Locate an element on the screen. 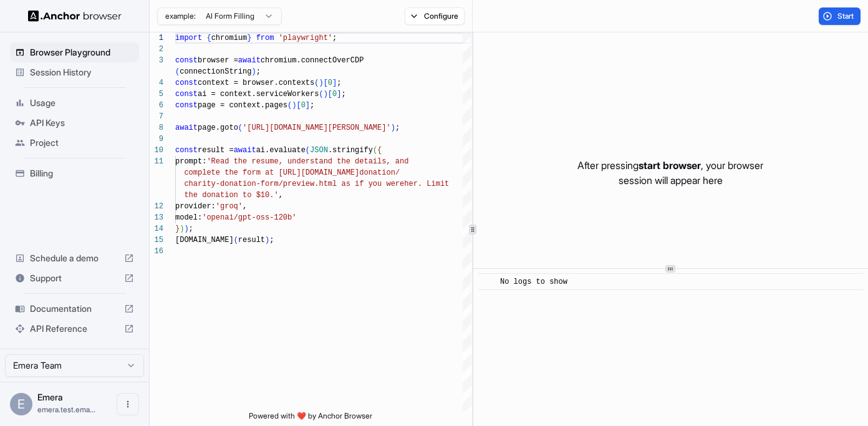 The image size is (868, 426). span: page = context.pages is located at coordinates (243, 105).